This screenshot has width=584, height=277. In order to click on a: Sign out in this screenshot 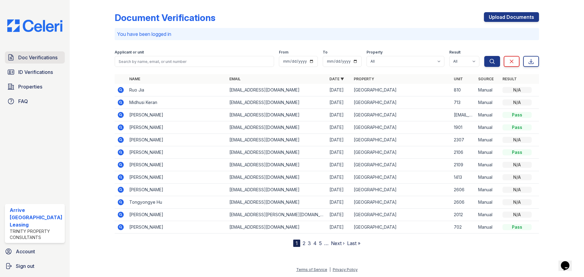, I will do `click(35, 266)`.